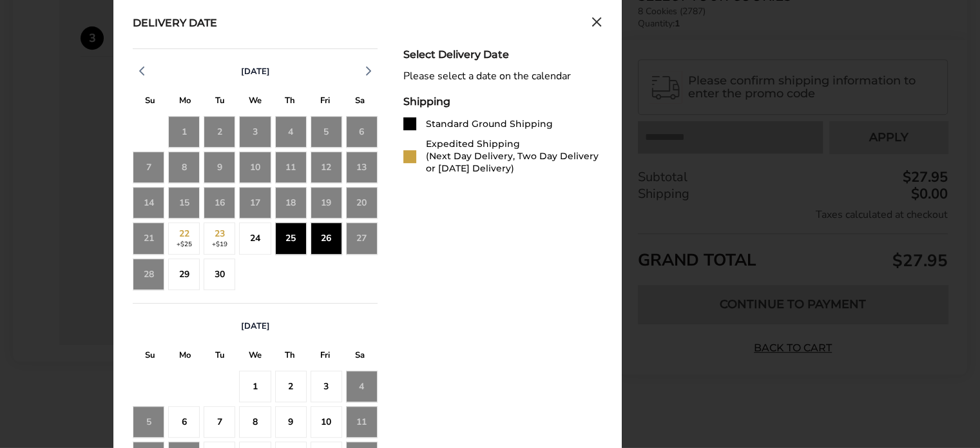 The width and height of the screenshot is (980, 448). What do you see at coordinates (596, 23) in the screenshot?
I see `button: Close calendar` at bounding box center [596, 23].